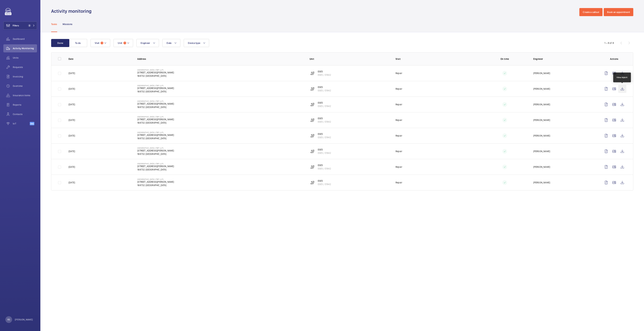 Image resolution: width=644 pixels, height=331 pixels. I want to click on p: Actions, so click(614, 59).